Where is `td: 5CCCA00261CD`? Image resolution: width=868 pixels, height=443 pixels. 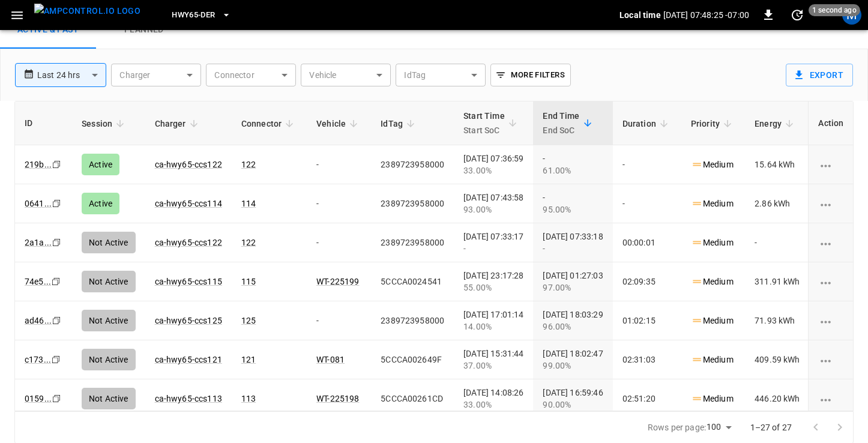 td: 5CCCA00261CD is located at coordinates (412, 398).